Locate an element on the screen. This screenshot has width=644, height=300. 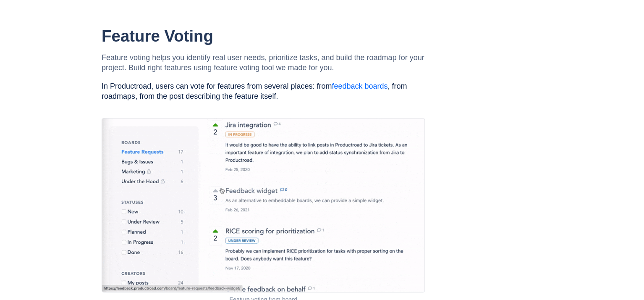
h1: Feature Voting is located at coordinates (263, 36).